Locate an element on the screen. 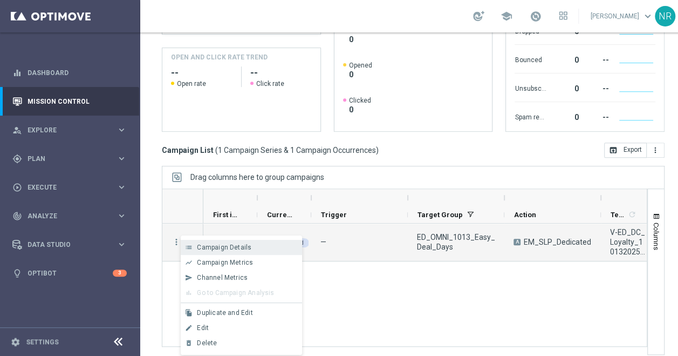  i: edit is located at coordinates (189, 328).